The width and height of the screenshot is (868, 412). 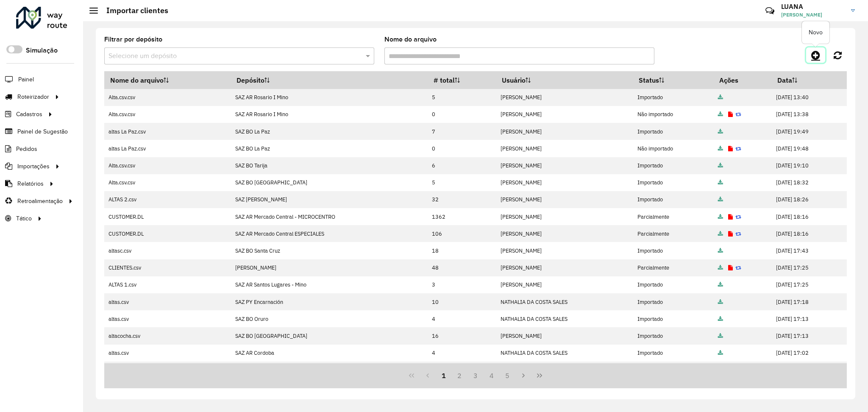 What do you see at coordinates (461, 131) in the screenshot?
I see `td: 7` at bounding box center [461, 131].